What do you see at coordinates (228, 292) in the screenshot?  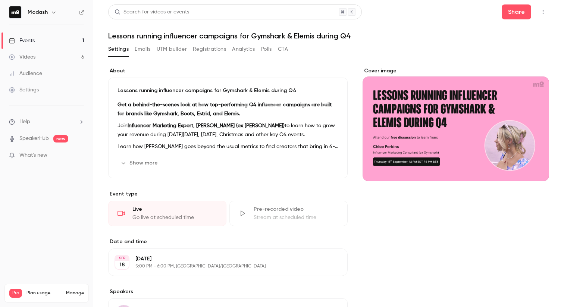 I see `label: Speakers` at bounding box center [228, 292].